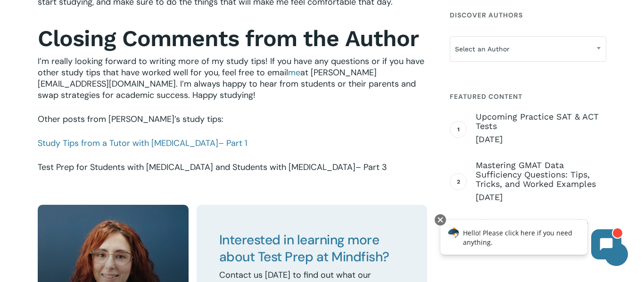 The height and width of the screenshot is (282, 644). What do you see at coordinates (87, 25) in the screenshot?
I see `span: Hello! Please click here if you need anything.` at bounding box center [87, 25].